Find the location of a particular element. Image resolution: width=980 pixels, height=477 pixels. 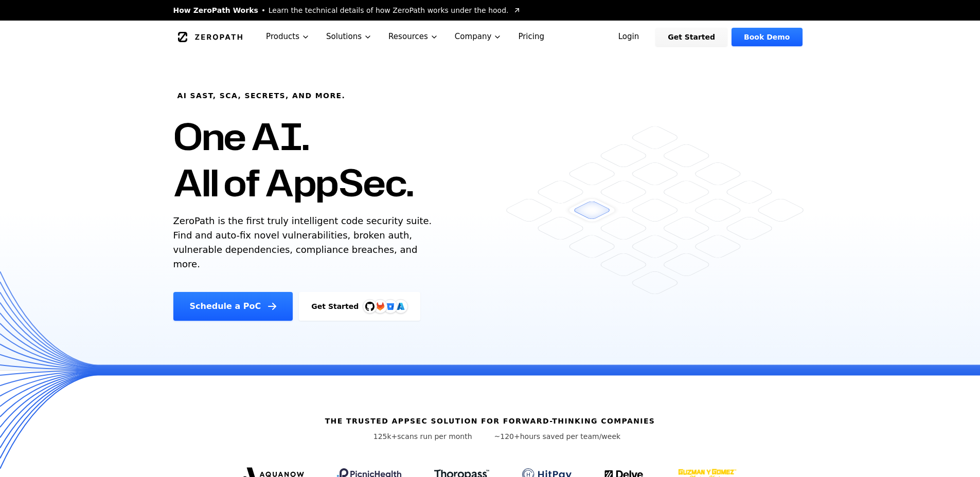

p: ZeroPath is the first truly intelligent code security suite. Find and auto-fix novel vulnerabilit... is located at coordinates (305, 242).